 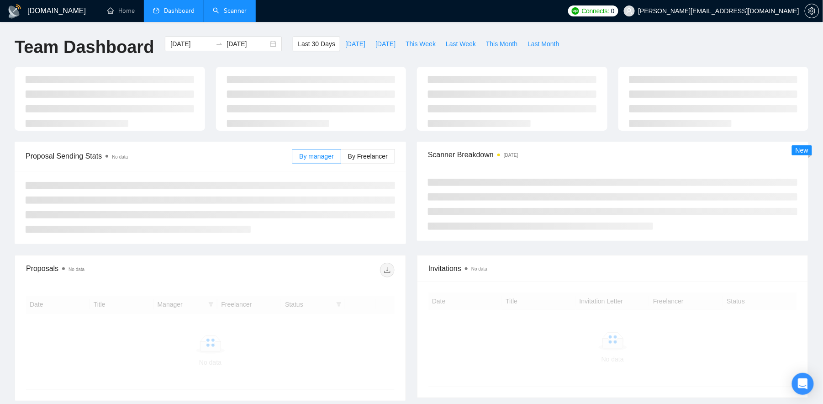 I want to click on div: Open Intercom Messenger, so click(x=803, y=384).